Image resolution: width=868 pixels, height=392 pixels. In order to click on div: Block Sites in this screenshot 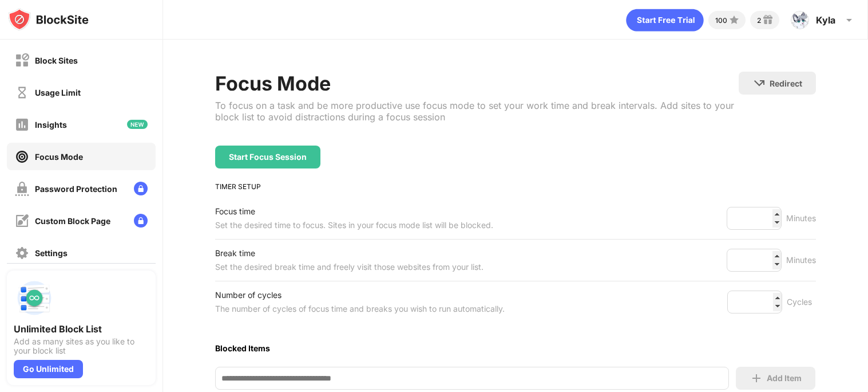, I will do `click(56, 60)`.